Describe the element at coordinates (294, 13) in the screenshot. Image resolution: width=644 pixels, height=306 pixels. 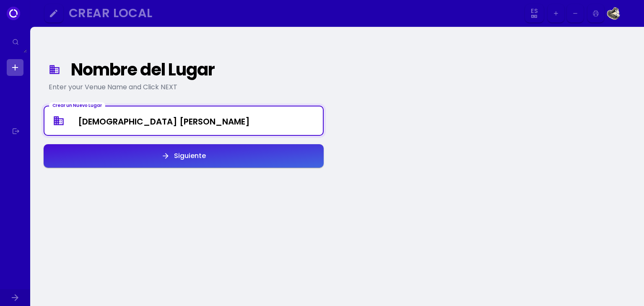
I see `button: Crear Local` at that location.